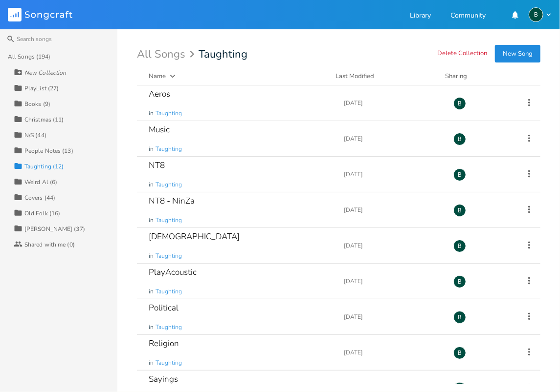 This screenshot has width=560, height=392. I want to click on div: Last Modified, so click(354, 76).